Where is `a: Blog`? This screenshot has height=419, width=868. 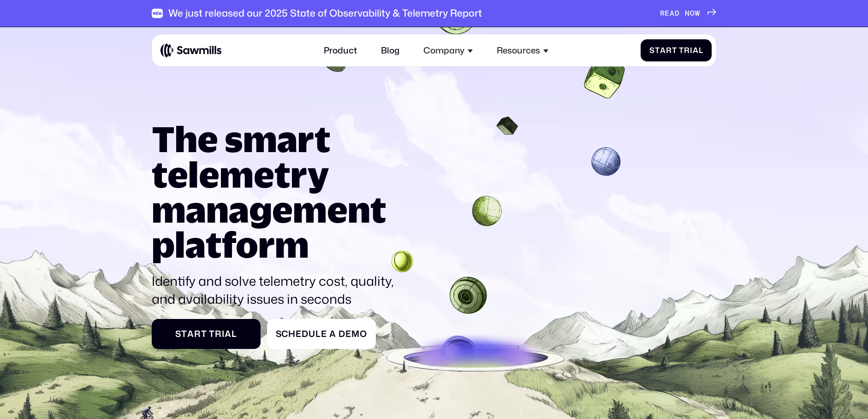 a: Blog is located at coordinates (390, 50).